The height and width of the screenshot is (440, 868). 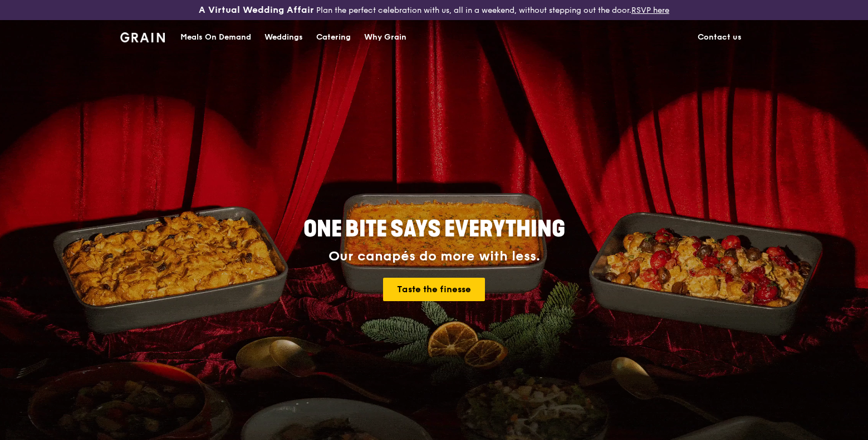 I want to click on a: Taste the finesse, so click(x=434, y=290).